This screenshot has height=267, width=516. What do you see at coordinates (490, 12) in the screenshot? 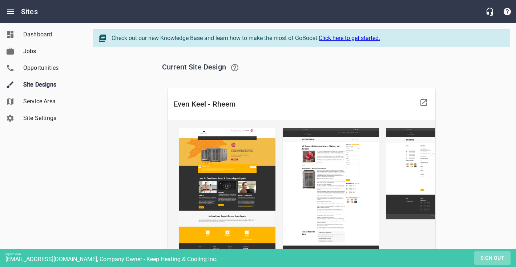
I see `button: Live Chat` at bounding box center [490, 12].